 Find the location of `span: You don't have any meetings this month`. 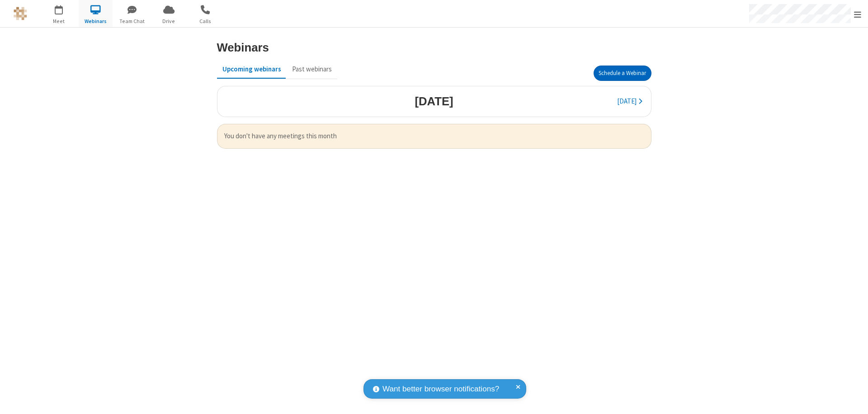

span: You don't have any meetings this month is located at coordinates (434, 136).